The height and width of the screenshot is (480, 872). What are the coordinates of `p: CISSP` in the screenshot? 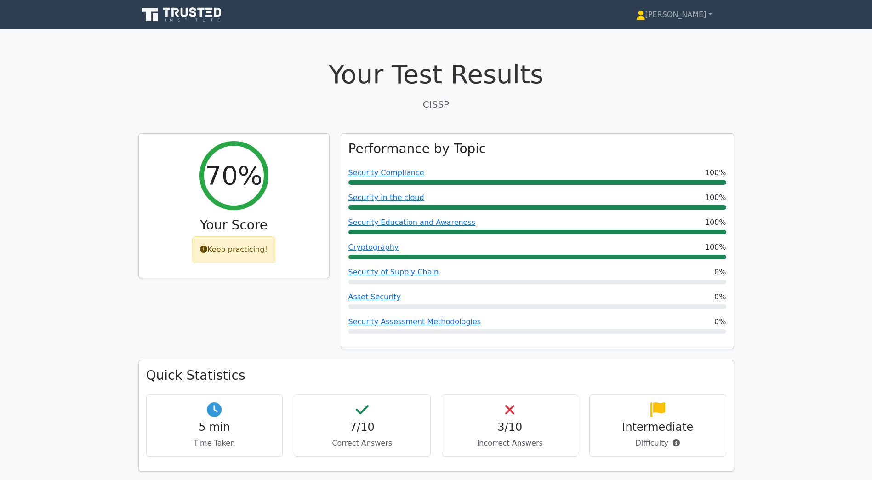 It's located at (436, 104).